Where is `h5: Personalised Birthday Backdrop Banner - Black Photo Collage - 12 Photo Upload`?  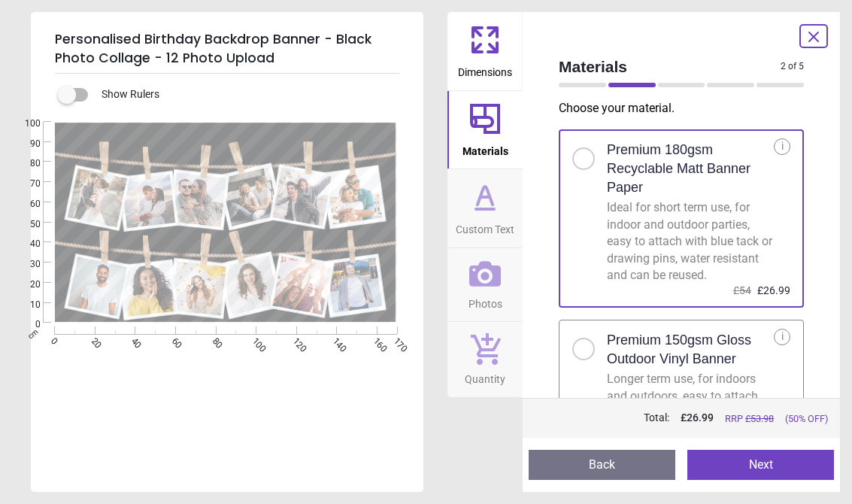
h5: Personalised Birthday Backdrop Banner - Black Photo Collage - 12 Photo Upload is located at coordinates (227, 49).